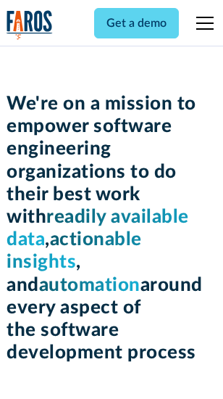 This screenshot has height=399, width=223. What do you see at coordinates (30, 25) in the screenshot?
I see `img: Logo of the analytics and reporting company Faros.` at bounding box center [30, 25].